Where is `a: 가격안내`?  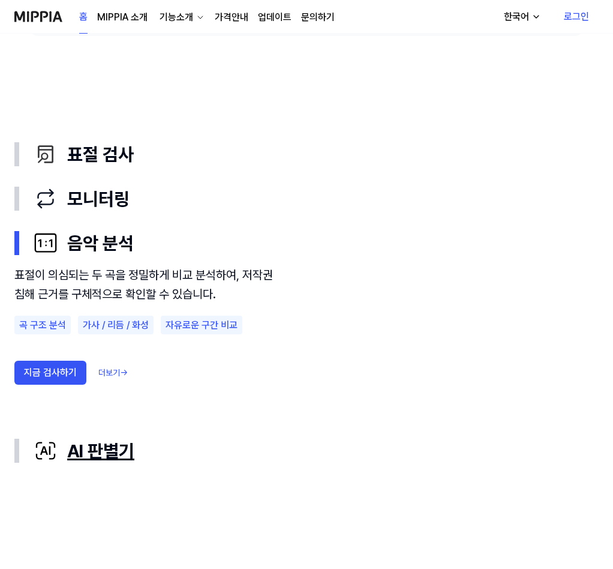
a: 가격안내 is located at coordinates (232, 17).